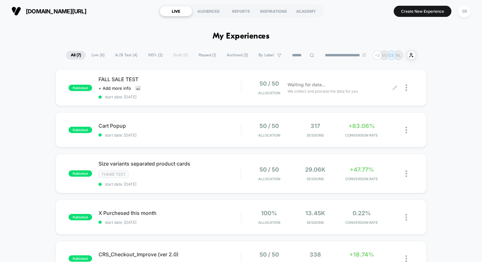 Image resolution: width=482 pixels, height=262 pixels. I want to click on span: Waiting for data..., so click(306, 85).